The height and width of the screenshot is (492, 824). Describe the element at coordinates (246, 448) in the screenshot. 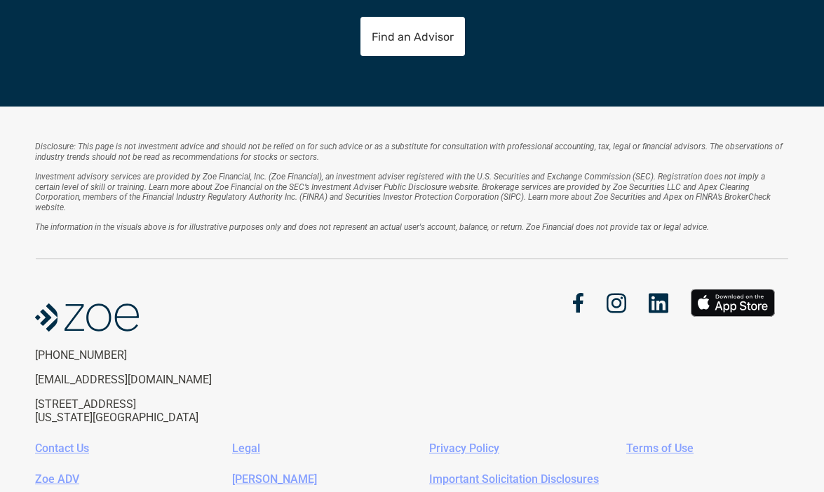

I see `a: Legal` at that location.